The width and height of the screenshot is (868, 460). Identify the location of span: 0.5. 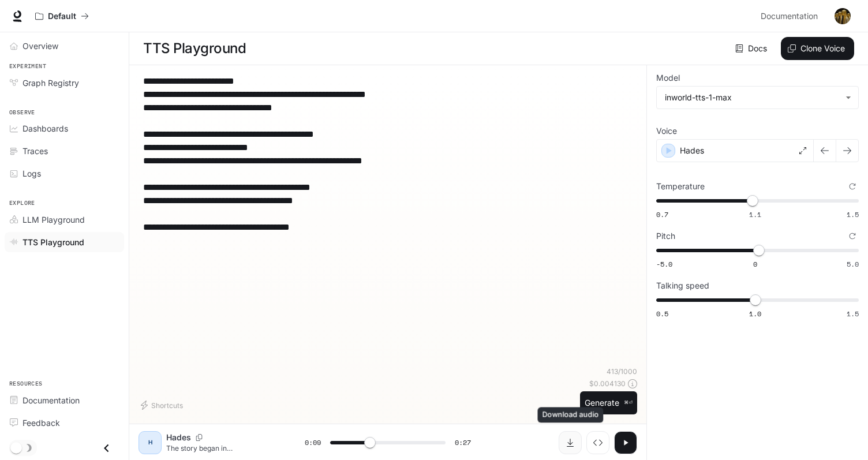
(662, 313).